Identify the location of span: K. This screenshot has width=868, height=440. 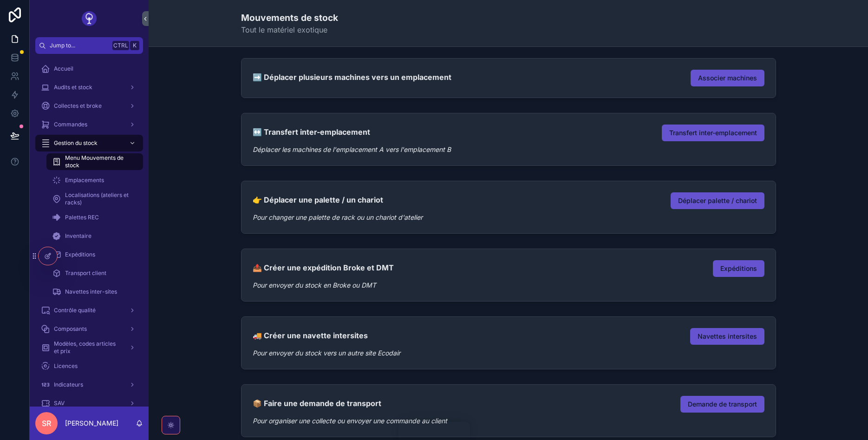
(134, 46).